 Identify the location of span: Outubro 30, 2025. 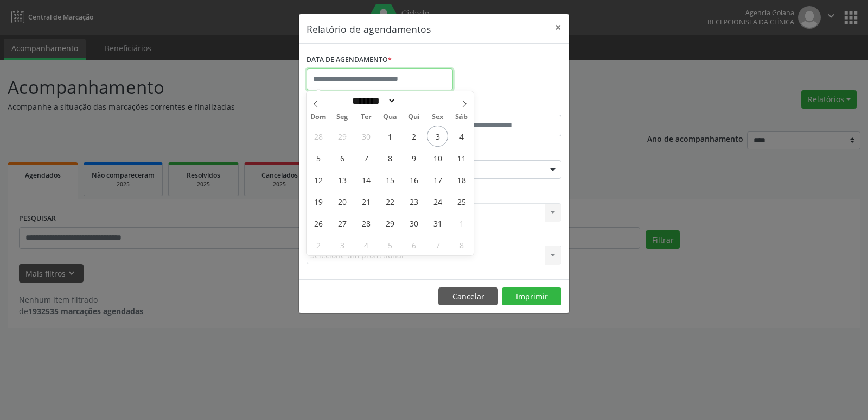
(413, 223).